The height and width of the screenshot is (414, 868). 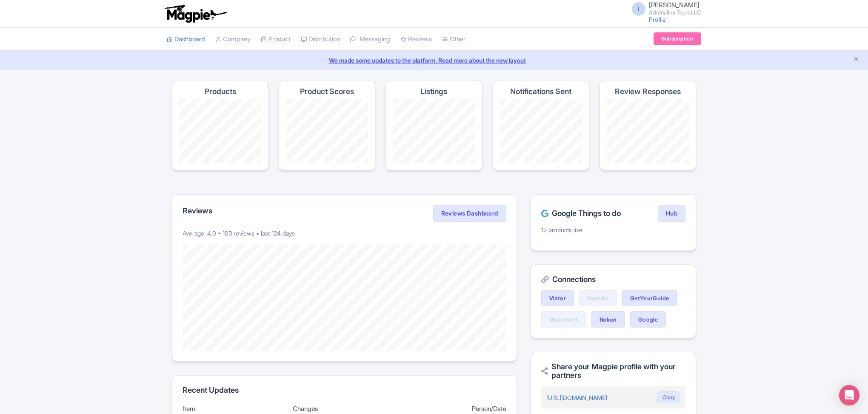 What do you see at coordinates (195, 14) in the screenshot?
I see `img: logo-ab69f6fb50320c5b225c76a69d11143b.png` at bounding box center [195, 14].